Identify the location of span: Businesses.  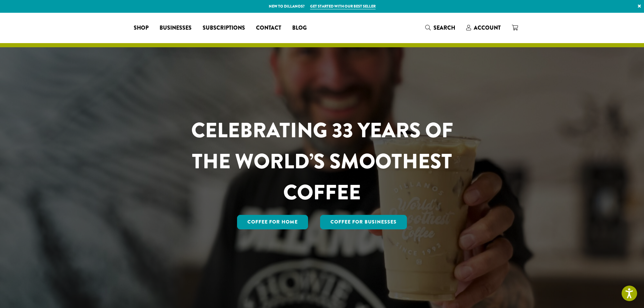
(176, 28).